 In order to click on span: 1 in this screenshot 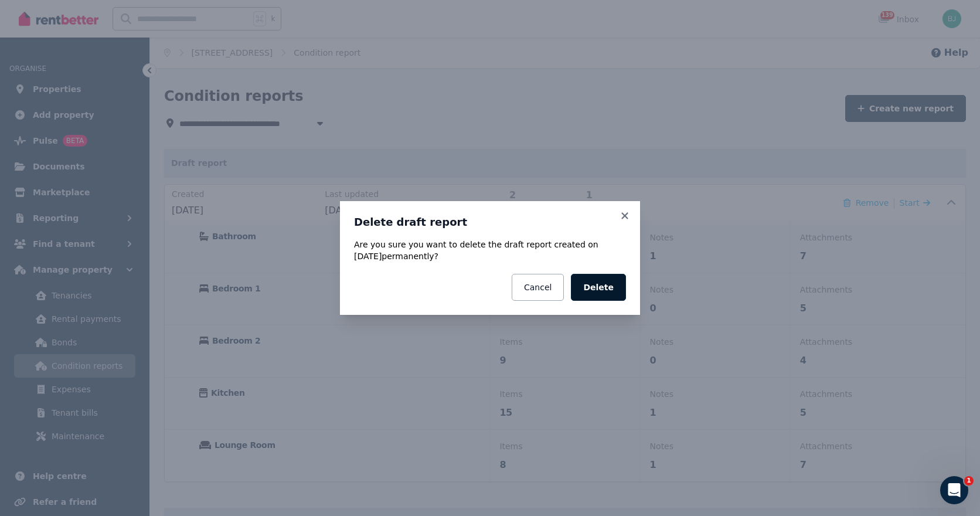, I will do `click(969, 481)`.